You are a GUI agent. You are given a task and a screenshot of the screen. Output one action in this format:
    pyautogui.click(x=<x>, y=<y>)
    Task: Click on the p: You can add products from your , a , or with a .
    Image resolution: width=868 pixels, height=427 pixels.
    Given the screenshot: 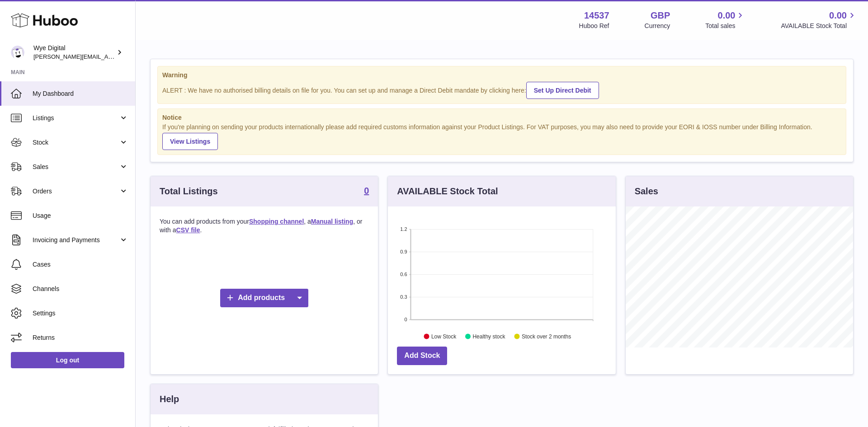 What is the action you would take?
    pyautogui.click(x=264, y=226)
    